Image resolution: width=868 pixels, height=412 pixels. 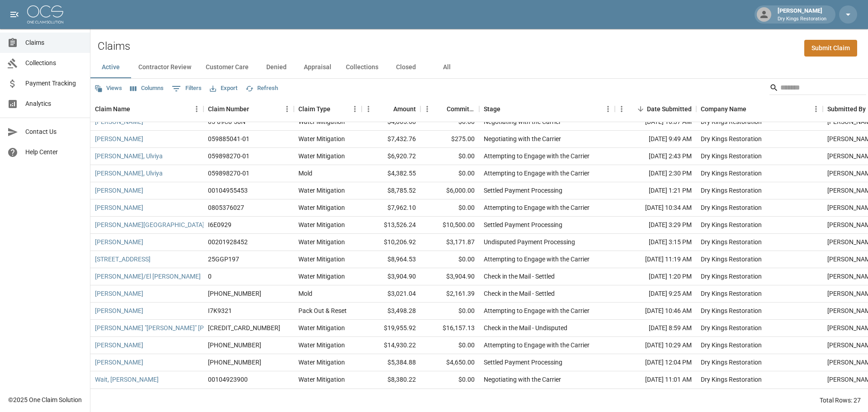 I want to click on div: 5033062247-1-1, so click(x=244, y=328).